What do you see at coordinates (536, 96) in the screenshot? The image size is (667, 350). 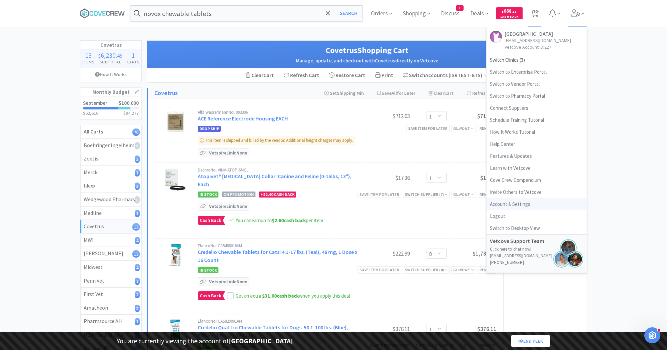 I see `a: Switch to Pharmacy Portal` at bounding box center [536, 96].